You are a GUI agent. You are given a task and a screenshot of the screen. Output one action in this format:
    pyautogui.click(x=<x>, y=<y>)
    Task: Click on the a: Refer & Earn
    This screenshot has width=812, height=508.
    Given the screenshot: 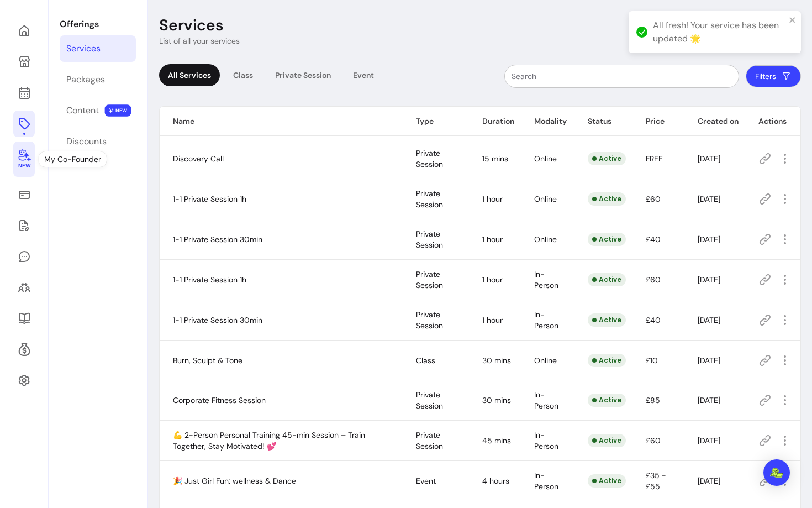 What is the action you would take?
    pyautogui.click(x=24, y=349)
    